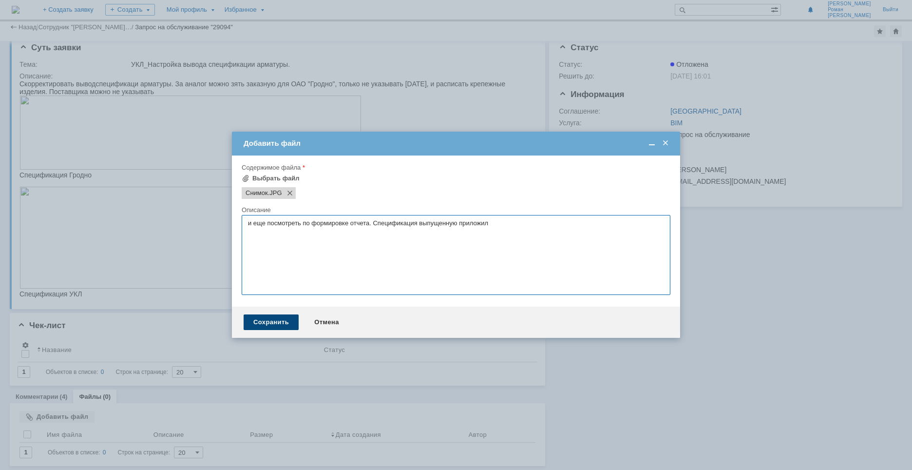 The height and width of the screenshot is (470, 912). Describe the element at coordinates (457, 143) in the screenshot. I see `div: Добавить файл` at that location.